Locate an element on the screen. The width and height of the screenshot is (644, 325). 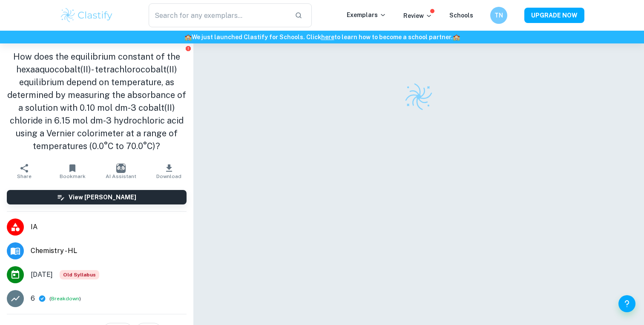
span: IA is located at coordinates (108, 227).